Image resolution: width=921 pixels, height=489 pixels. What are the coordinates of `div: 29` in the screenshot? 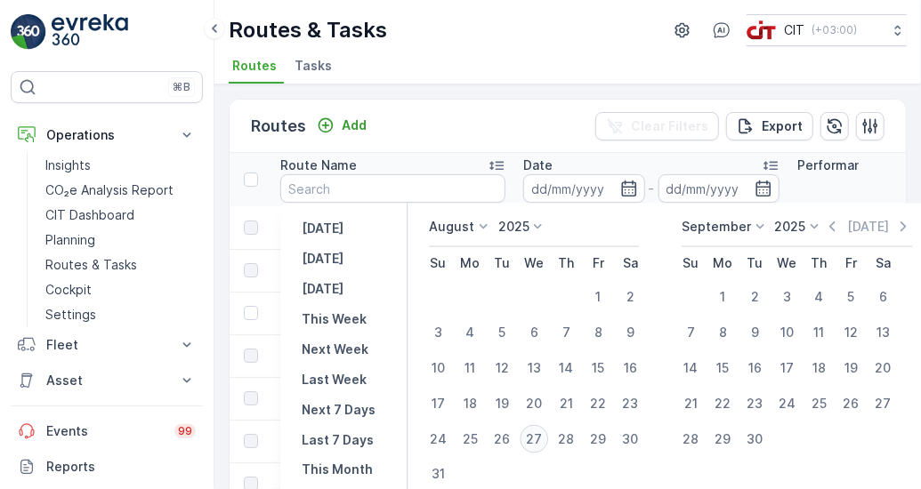 It's located at (722, 439).